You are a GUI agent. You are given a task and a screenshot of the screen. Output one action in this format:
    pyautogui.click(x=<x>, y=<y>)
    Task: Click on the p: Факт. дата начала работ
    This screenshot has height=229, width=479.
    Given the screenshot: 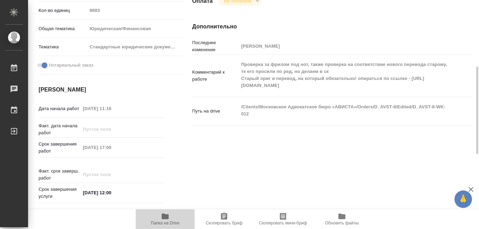 What is the action you would take?
    pyautogui.click(x=59, y=129)
    